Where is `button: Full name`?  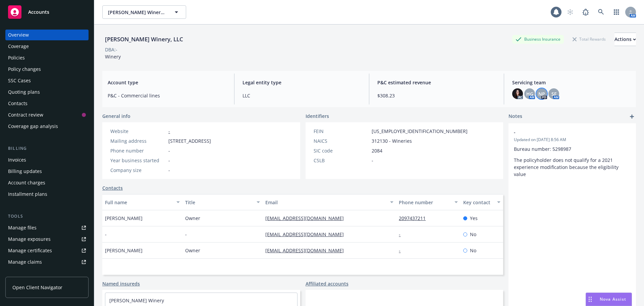 button: Full name is located at coordinates (142, 202).